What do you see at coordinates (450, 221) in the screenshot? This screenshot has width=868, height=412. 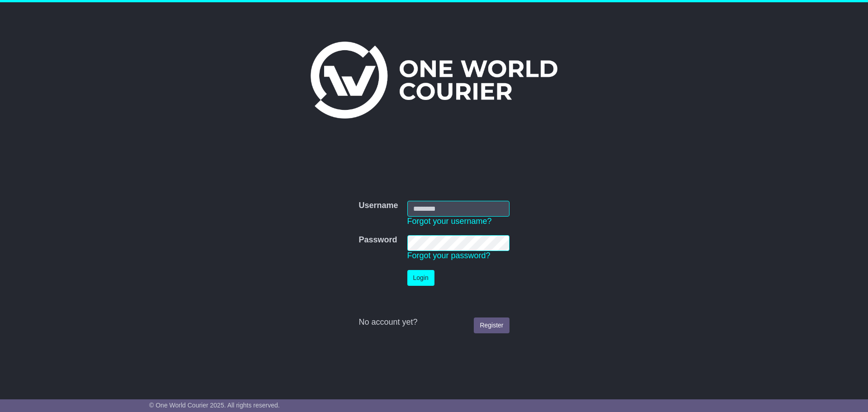 I see `a: Forgot your username?` at bounding box center [450, 221].